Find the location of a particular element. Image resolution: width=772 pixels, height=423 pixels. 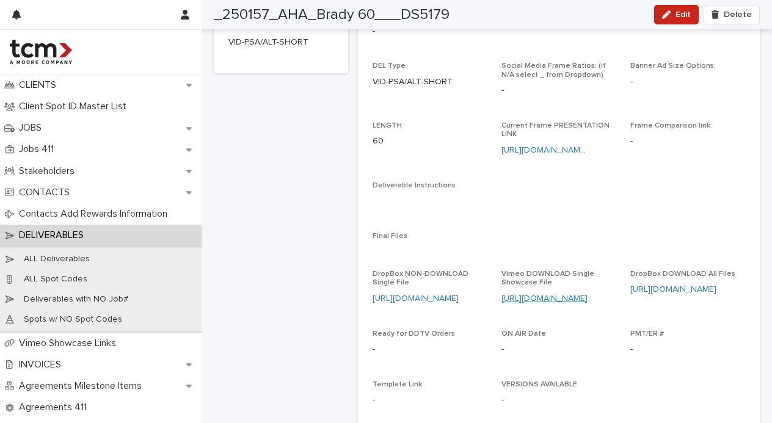

span: ON AIR Date is located at coordinates (524, 334).